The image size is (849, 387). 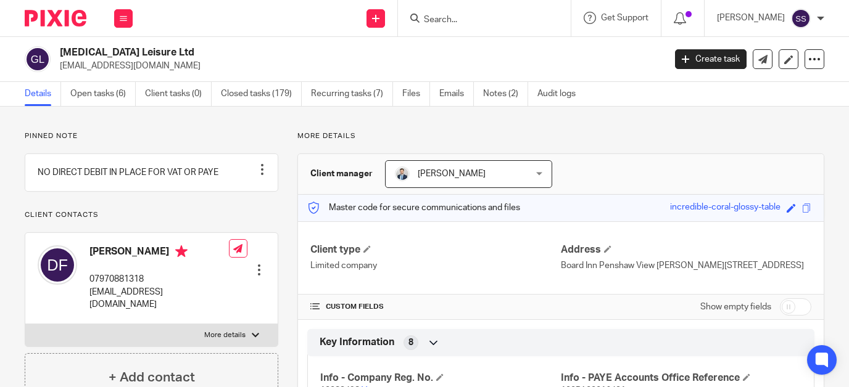 I want to click on span: Key Information, so click(x=357, y=342).